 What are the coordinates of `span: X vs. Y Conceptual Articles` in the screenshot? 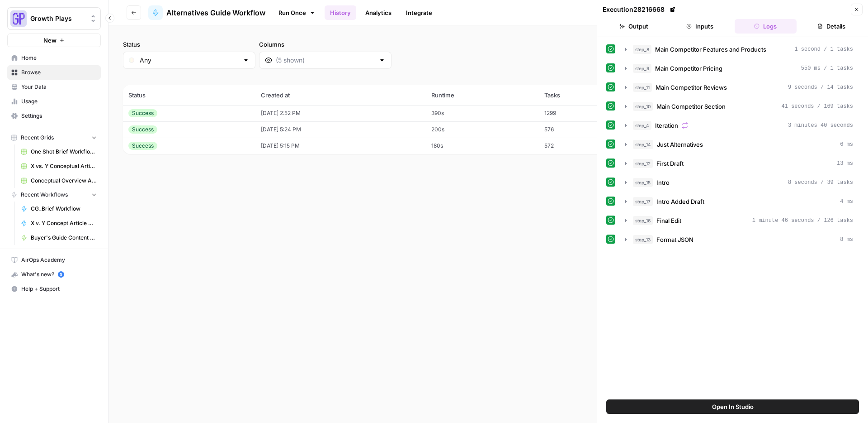 It's located at (64, 166).